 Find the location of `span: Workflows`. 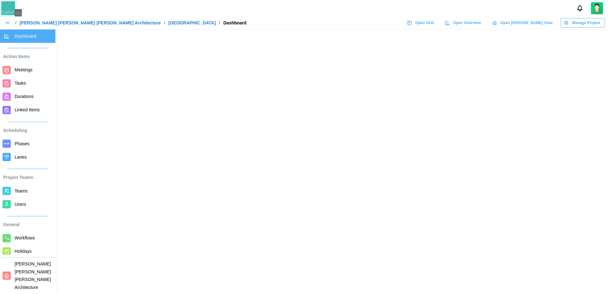

span: Workflows is located at coordinates (25, 238).